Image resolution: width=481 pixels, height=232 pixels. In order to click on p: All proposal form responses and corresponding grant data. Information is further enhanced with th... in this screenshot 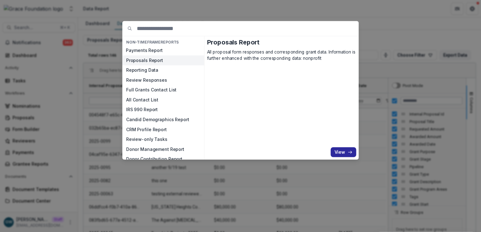, I will do `click(282, 55)`.